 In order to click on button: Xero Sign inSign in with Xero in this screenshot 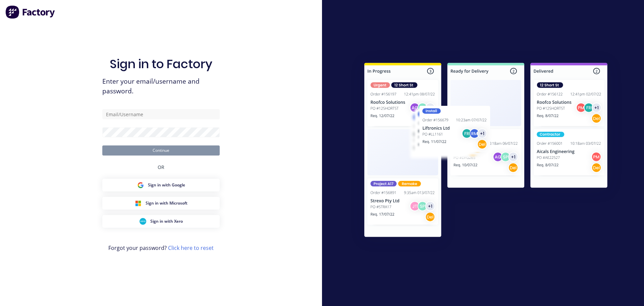, I will do `click(161, 221)`.